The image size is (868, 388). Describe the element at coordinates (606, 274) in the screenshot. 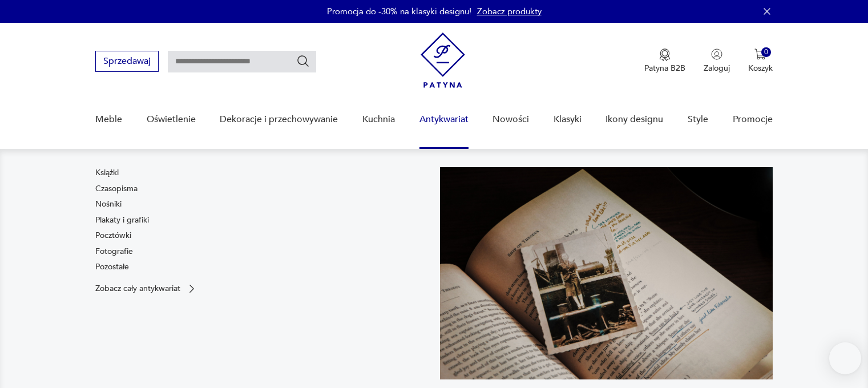

I see `img: c8a9187830f37f141118a59c8d49ce82.jpg` at that location.